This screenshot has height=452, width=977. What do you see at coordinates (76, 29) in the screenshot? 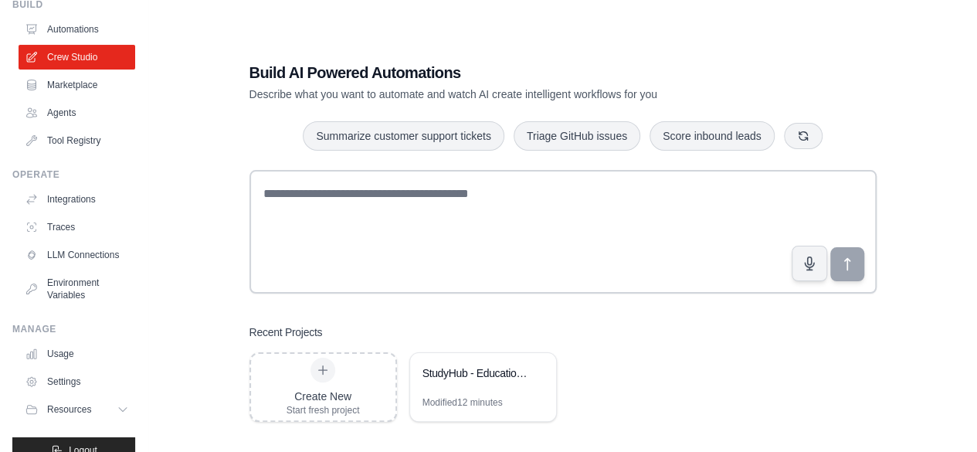
I see `a: Automations` at bounding box center [76, 29].